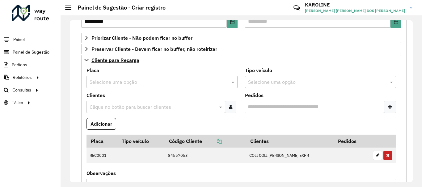  What do you see at coordinates (241, 38) in the screenshot?
I see `a: Priorizar Cliente - Não podem ficar no buffer` at bounding box center [241, 38].